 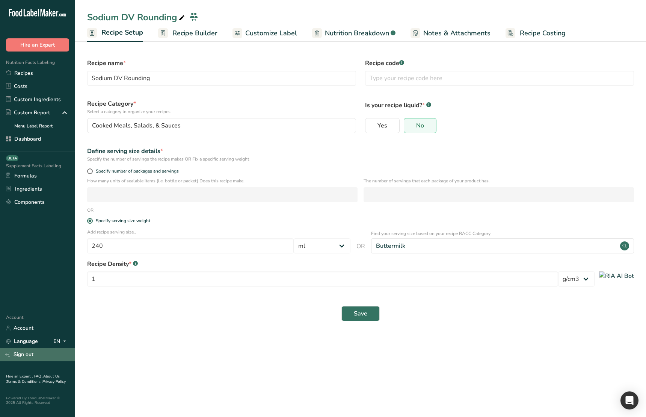 I want to click on div: Open Intercom Messenger, so click(x=630, y=400).